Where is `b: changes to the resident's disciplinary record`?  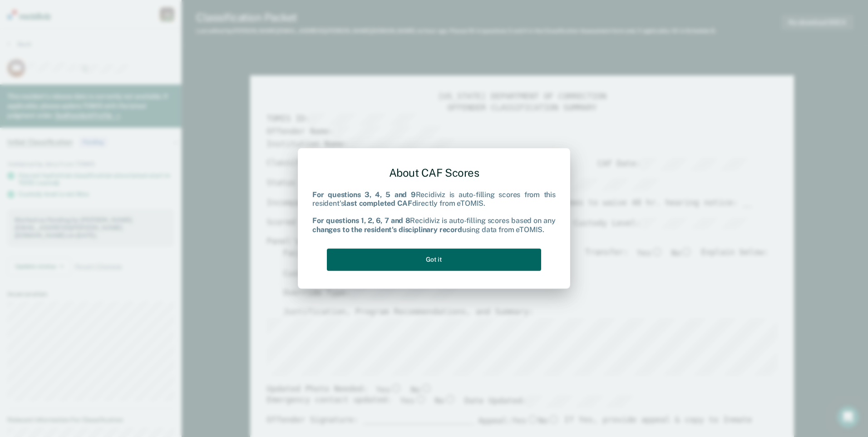
b: changes to the resident's disciplinary record is located at coordinates (387, 229).